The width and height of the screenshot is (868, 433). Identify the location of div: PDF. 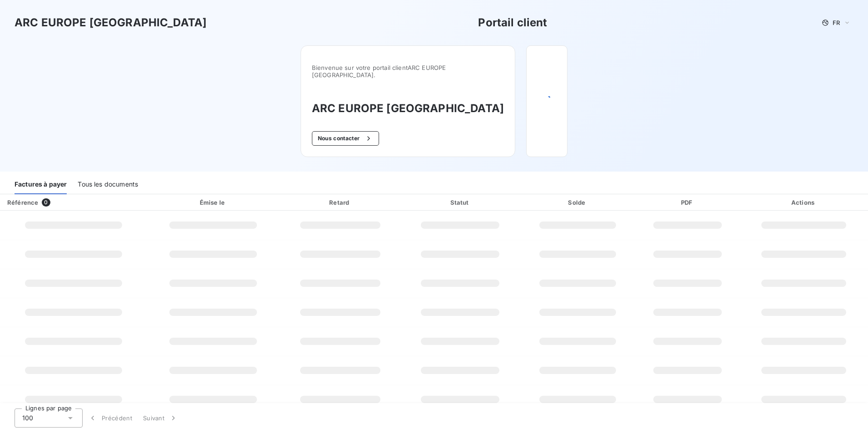
(688, 203).